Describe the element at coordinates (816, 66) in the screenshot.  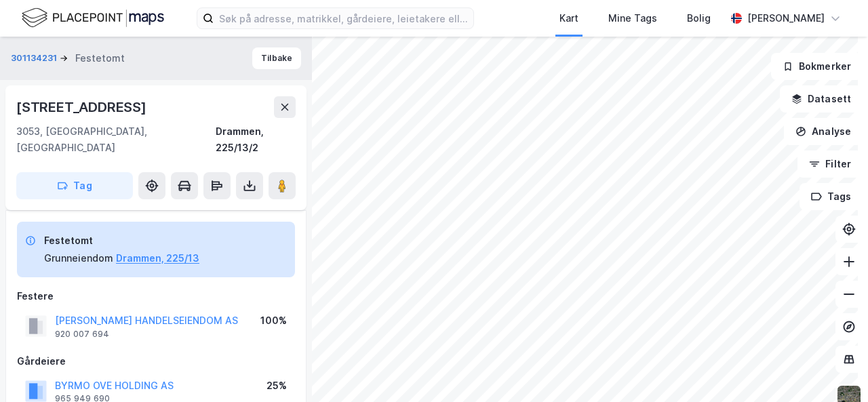
I see `button: Bokmerker` at that location.